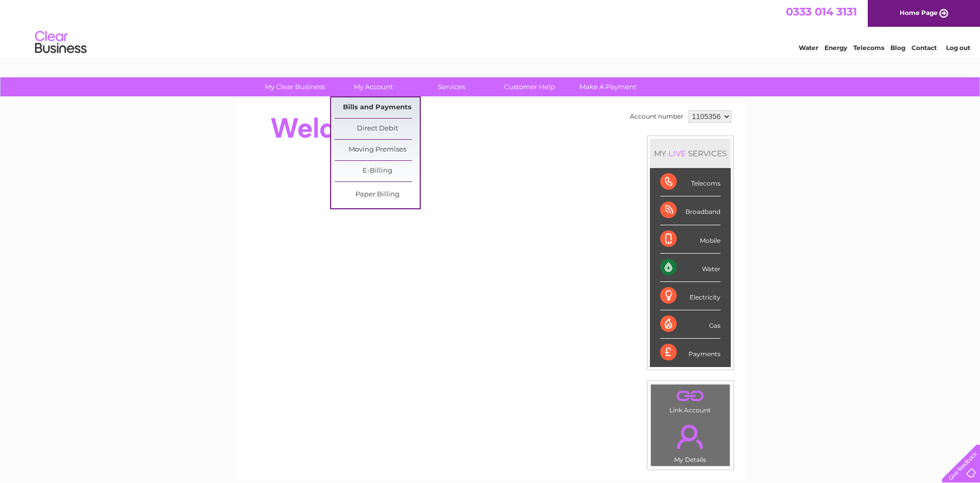 The width and height of the screenshot is (980, 483). Describe the element at coordinates (690, 296) in the screenshot. I see `div: Electricity` at that location.